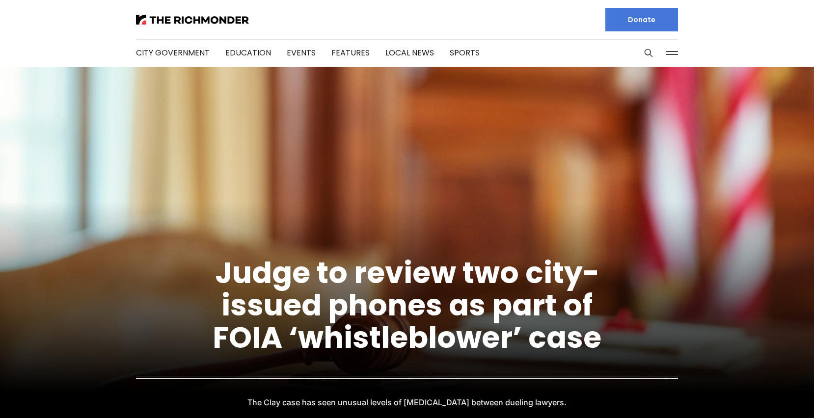 The image size is (814, 418). Describe the element at coordinates (248, 53) in the screenshot. I see `a: Education` at that location.